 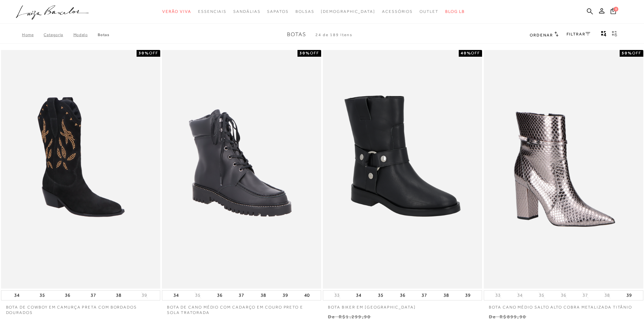 I want to click on img: BOTA BIKER EM COURO PRETO, so click(x=402, y=170).